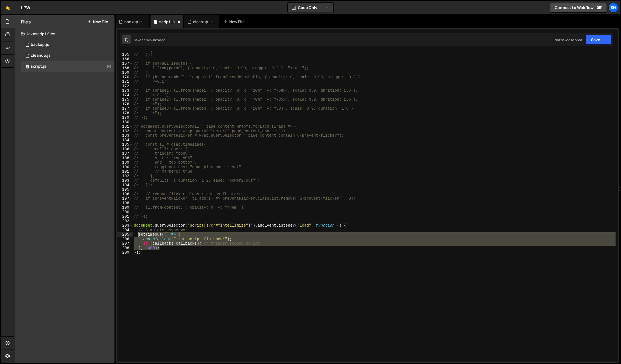 This screenshot has height=364, width=621. Describe the element at coordinates (124, 72) in the screenshot. I see `div: 169` at that location.